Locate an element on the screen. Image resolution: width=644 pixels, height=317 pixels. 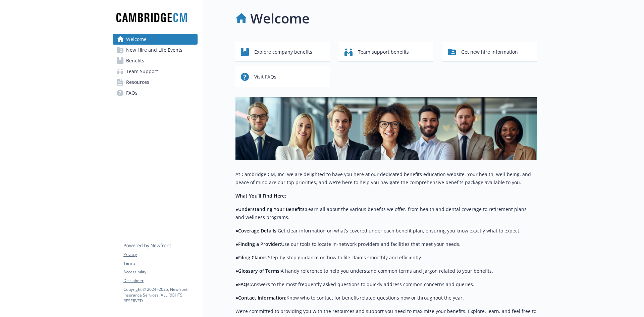
p: ● Use our tools to locate in-network providers and facilities that meet your needs. is located at coordinates (387, 244).